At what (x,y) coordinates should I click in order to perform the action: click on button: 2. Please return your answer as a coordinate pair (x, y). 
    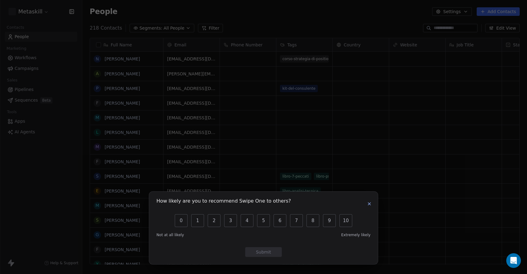
    Looking at the image, I should click on (214, 220).